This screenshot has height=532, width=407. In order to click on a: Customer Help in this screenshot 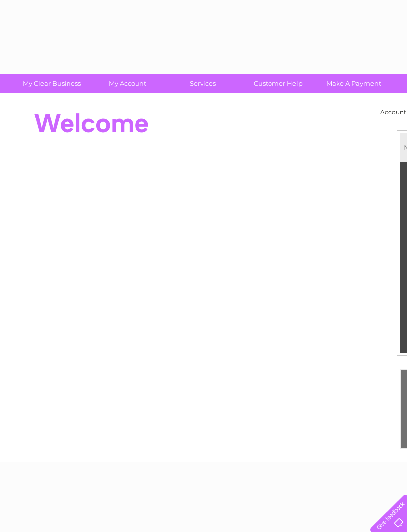, I will do `click(278, 83)`.